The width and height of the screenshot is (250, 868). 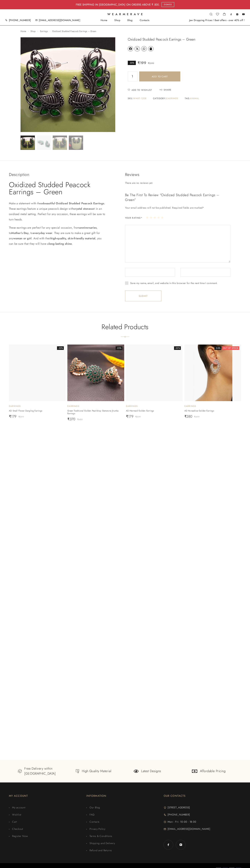 I want to click on p: There are no reviews yet., so click(x=178, y=183).